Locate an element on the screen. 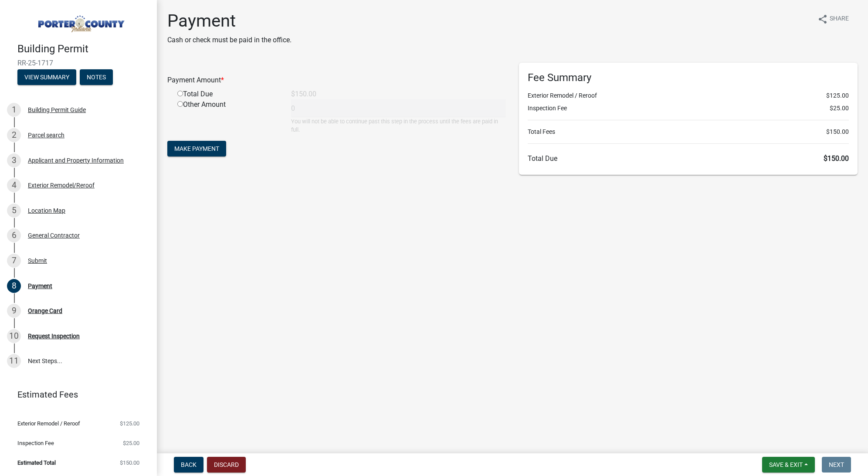  button: Discard is located at coordinates (226, 464).